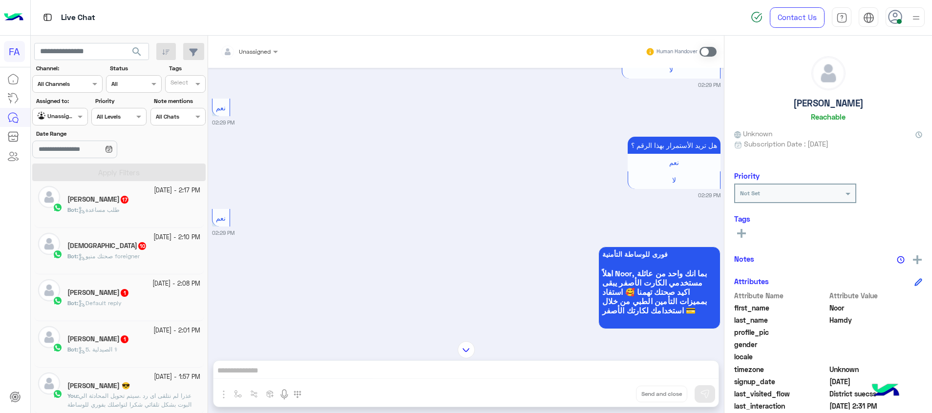 The image size is (932, 413). I want to click on span: 10, so click(142, 246).